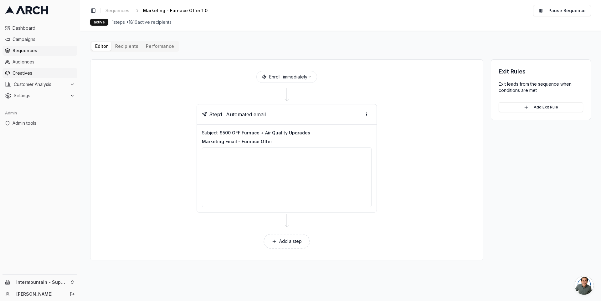 The height and width of the screenshot is (301, 601). I want to click on span: Campaigns, so click(44, 39).